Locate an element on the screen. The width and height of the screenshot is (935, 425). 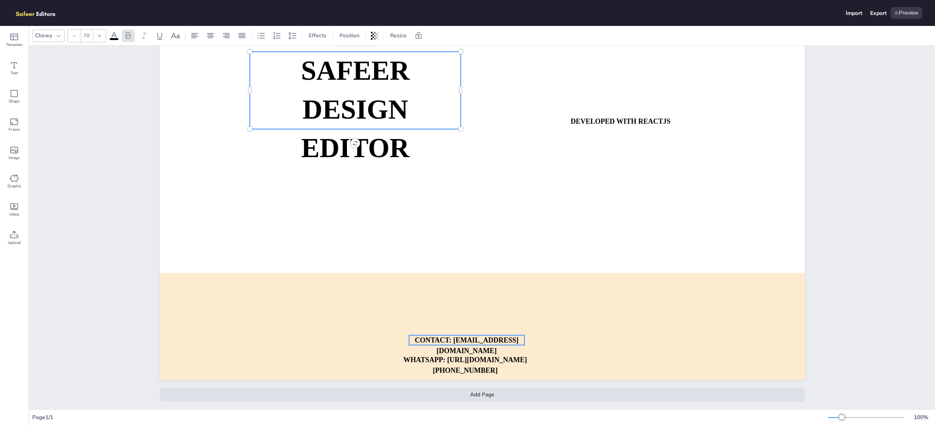
div: Preview is located at coordinates (906, 13).